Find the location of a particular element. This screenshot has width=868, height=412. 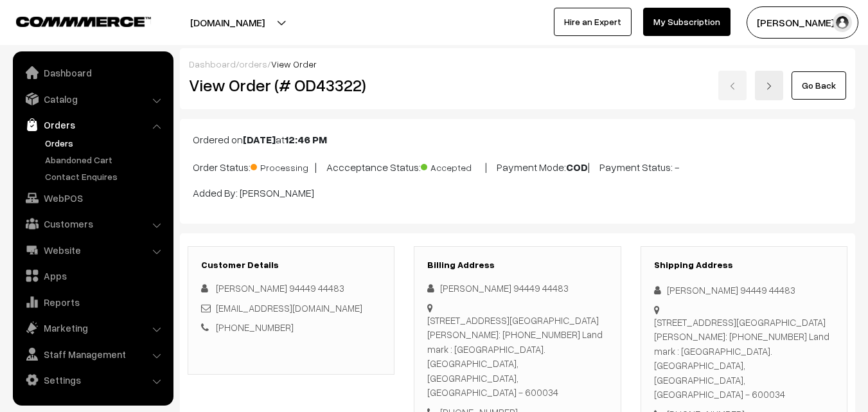

a: Staff Management is located at coordinates (93, 354).